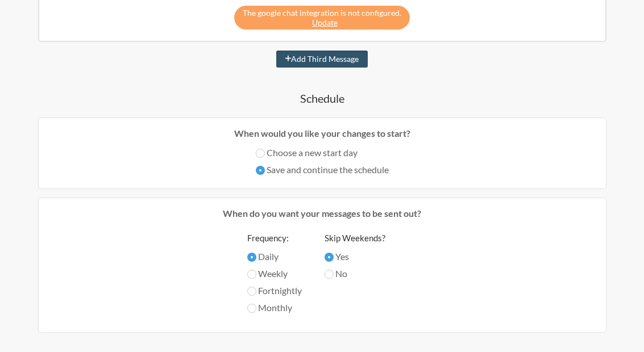  Describe the element at coordinates (275, 238) in the screenshot. I see `label: Frequency:` at that location.